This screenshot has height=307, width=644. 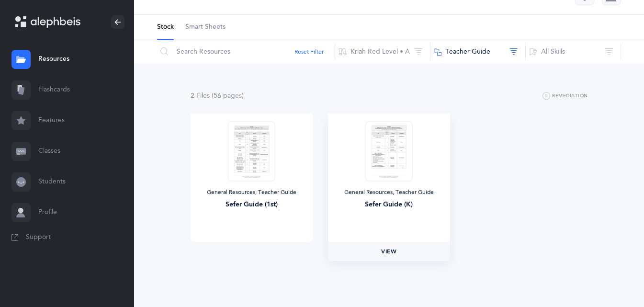 I want to click on button: Kriah Red Level • A, so click(x=383, y=52).